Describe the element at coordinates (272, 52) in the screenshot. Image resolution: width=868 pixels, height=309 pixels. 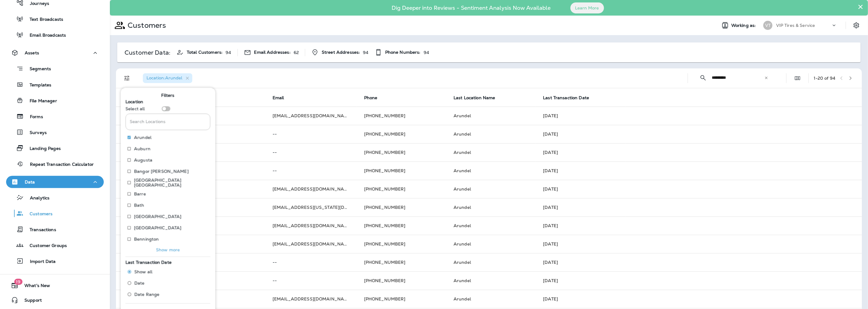
I see `span: Email Addresses:` at that location.